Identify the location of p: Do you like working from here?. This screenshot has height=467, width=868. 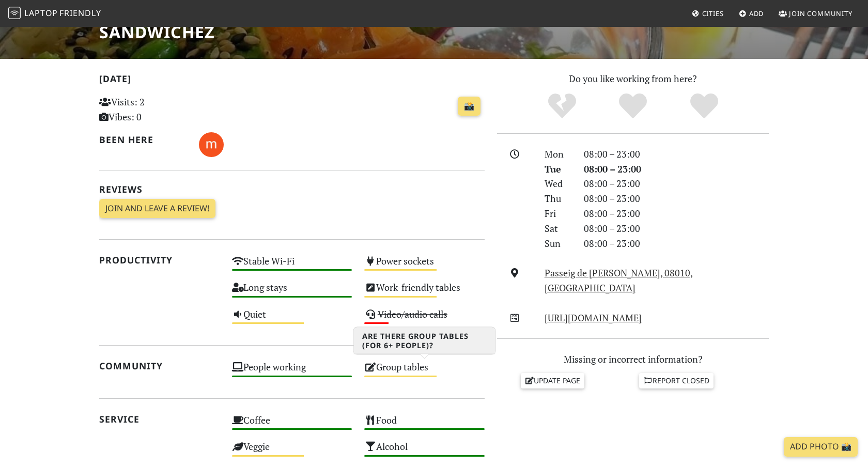
(634, 78).